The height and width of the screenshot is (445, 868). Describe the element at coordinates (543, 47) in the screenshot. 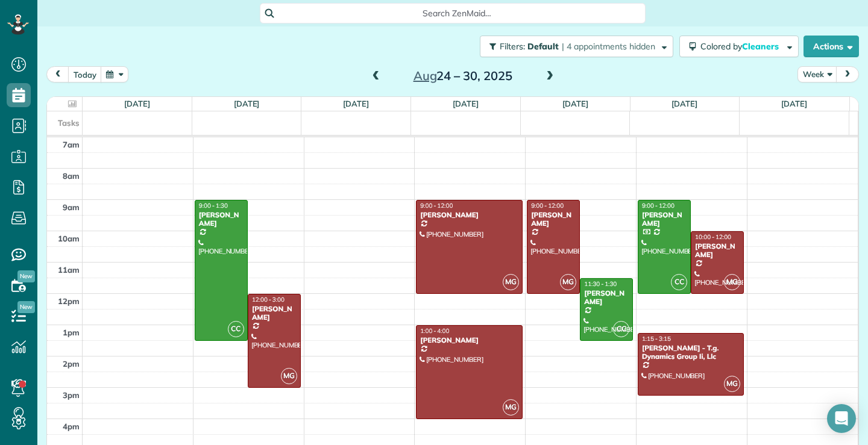

I see `span: Default` at that location.